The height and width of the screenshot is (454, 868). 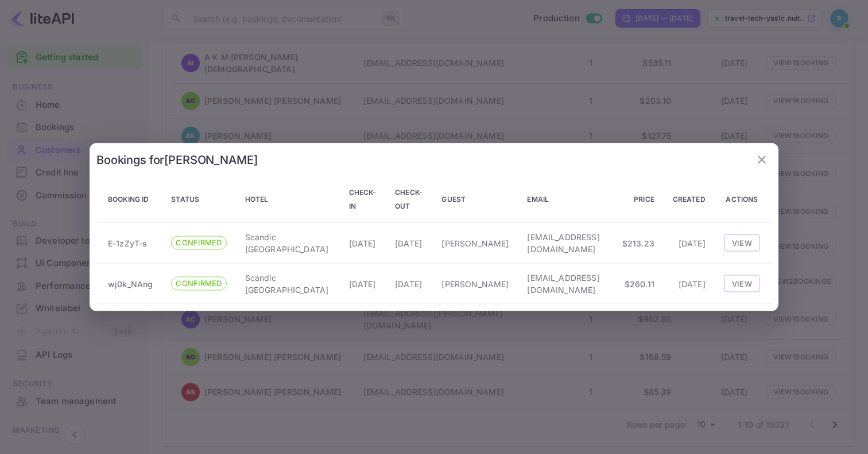 What do you see at coordinates (743, 199) in the screenshot?
I see `th: Actions` at bounding box center [743, 199].